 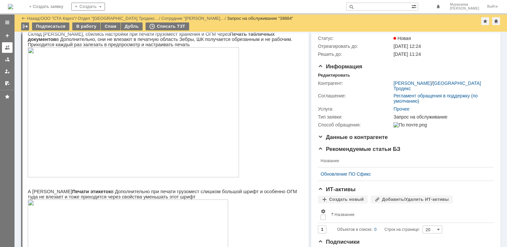 I want to click on a: Обновление ПО Сфикс, so click(x=403, y=174).